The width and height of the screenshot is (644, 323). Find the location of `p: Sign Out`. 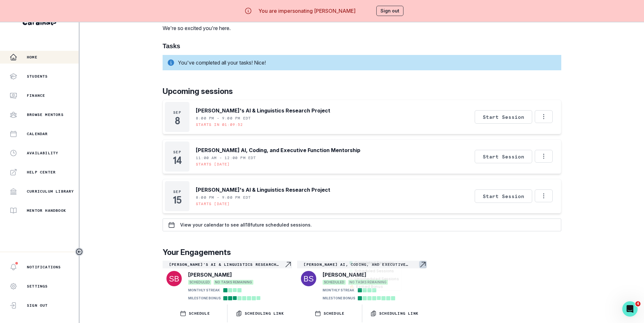

p: Sign Out is located at coordinates (37, 305).